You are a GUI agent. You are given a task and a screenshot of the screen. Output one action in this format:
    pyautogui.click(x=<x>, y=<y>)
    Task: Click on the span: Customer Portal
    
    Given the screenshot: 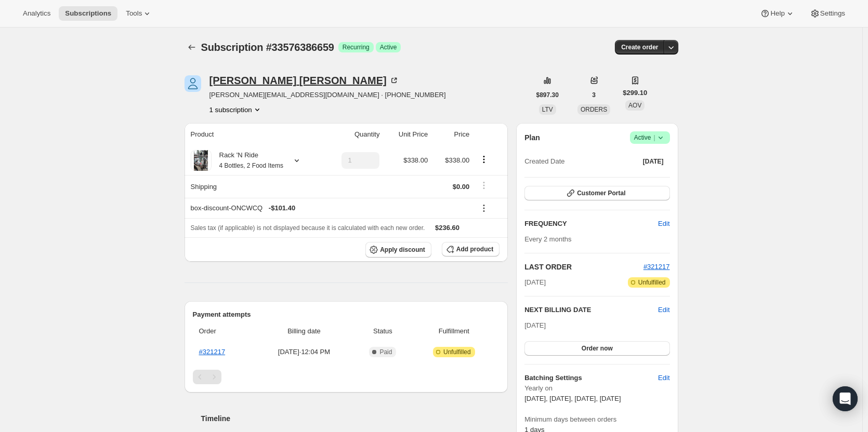 What is the action you would take?
    pyautogui.click(x=601, y=193)
    